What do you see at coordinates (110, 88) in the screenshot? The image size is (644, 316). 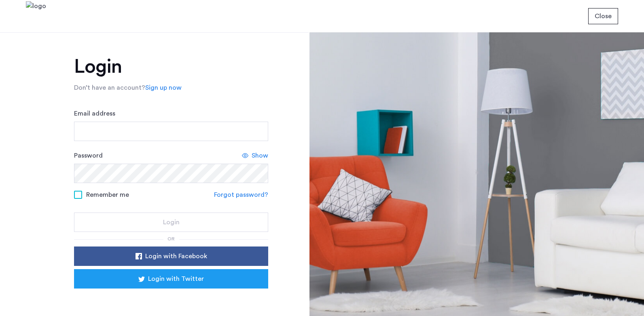 I see `span: Don’t have an account?` at bounding box center [110, 88].